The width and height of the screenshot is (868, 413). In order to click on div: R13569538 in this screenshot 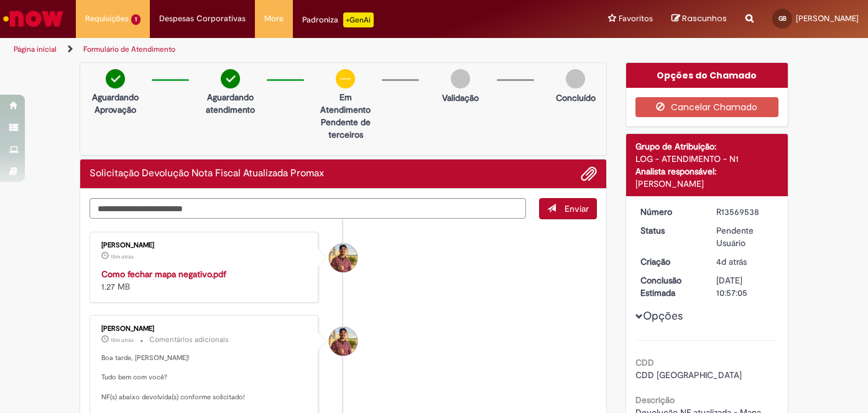, I will do `click(745, 211)`.